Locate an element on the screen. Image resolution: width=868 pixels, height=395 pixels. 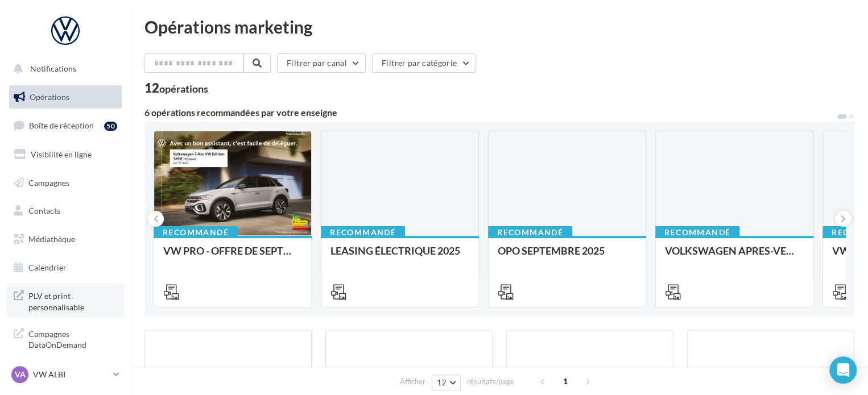
span: Campagnes is located at coordinates (49, 182).